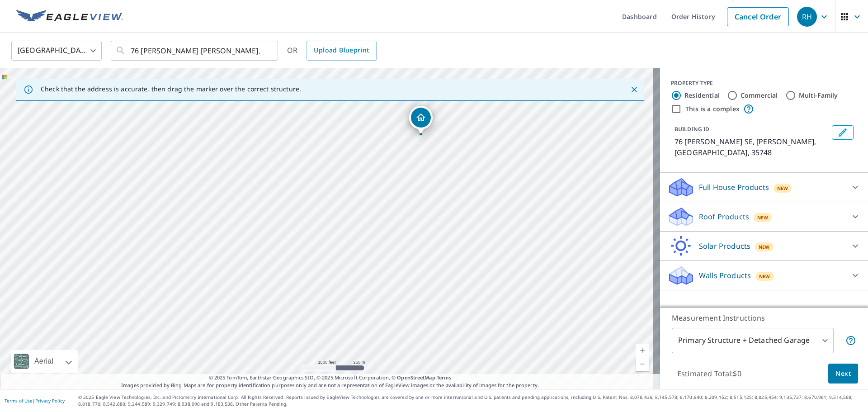  Describe the element at coordinates (765, 275) in the screenshot. I see `div: Walls ProductsNew` at that location.